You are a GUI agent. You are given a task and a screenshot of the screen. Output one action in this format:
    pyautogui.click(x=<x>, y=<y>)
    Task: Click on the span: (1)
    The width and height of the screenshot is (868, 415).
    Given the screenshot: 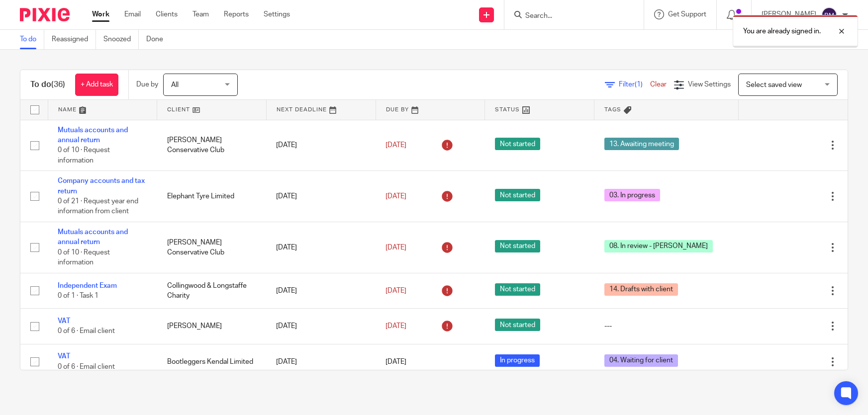 What is the action you would take?
    pyautogui.click(x=638, y=84)
    